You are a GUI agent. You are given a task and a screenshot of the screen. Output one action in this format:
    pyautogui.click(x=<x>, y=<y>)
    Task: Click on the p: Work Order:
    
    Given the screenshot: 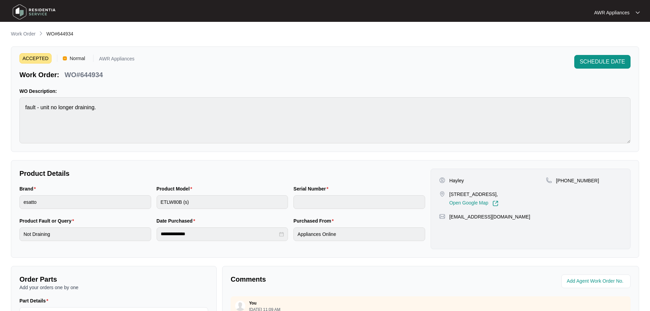 What is the action you would take?
    pyautogui.click(x=39, y=75)
    